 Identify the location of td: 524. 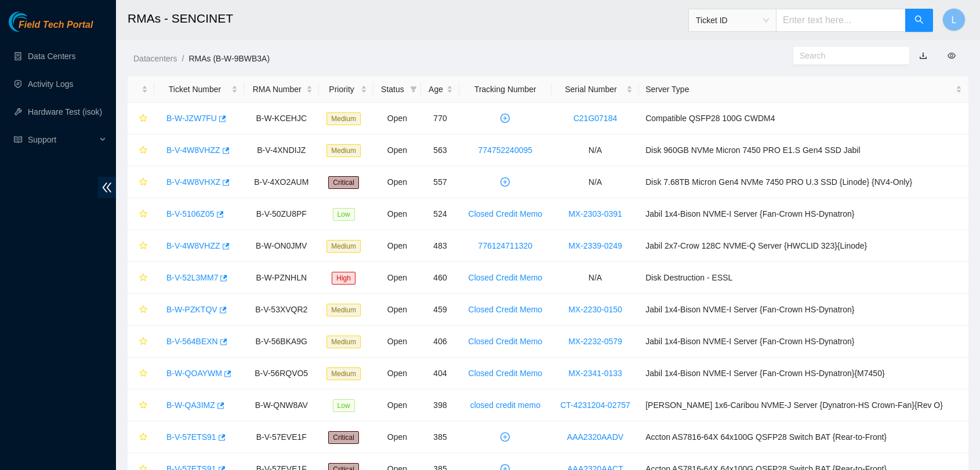
(440, 213).